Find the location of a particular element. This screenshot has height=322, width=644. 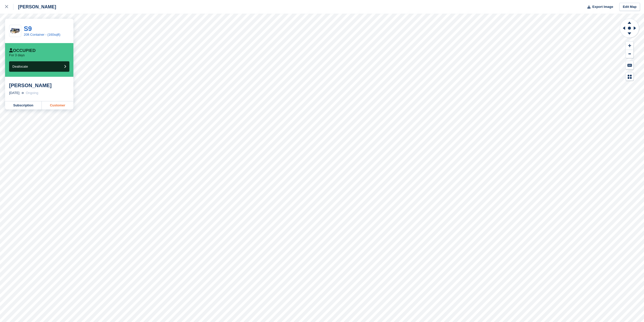

button: Export Image is located at coordinates (599, 7).